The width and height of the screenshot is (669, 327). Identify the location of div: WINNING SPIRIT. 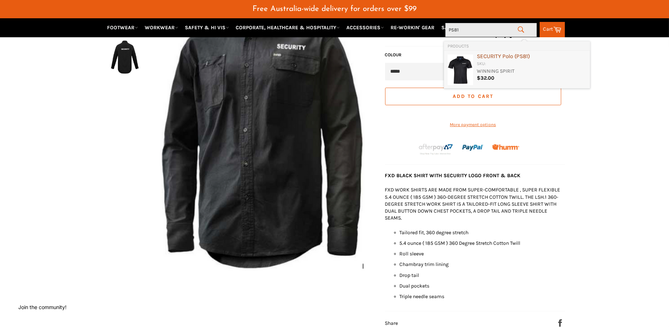
(532, 71).